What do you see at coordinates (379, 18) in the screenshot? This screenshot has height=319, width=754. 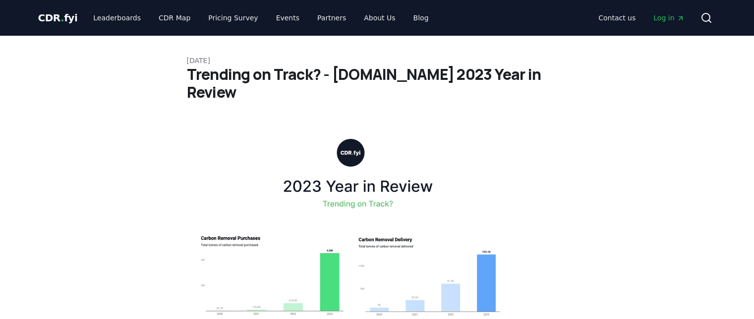 I see `a: About Us` at bounding box center [379, 18].